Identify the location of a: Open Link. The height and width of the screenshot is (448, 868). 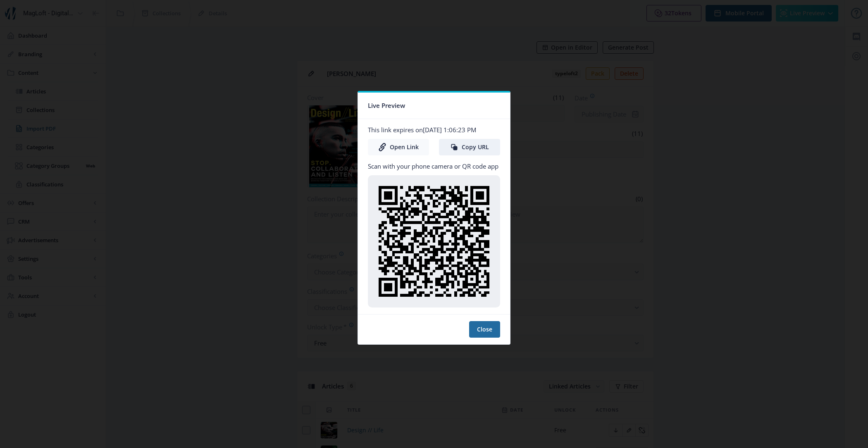
(399, 147).